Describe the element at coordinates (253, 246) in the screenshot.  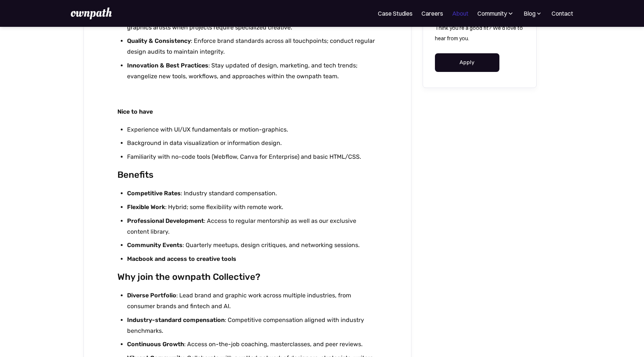
I see `li: : Quarterly meetups, design critiques, and networking sessions.` at that location.